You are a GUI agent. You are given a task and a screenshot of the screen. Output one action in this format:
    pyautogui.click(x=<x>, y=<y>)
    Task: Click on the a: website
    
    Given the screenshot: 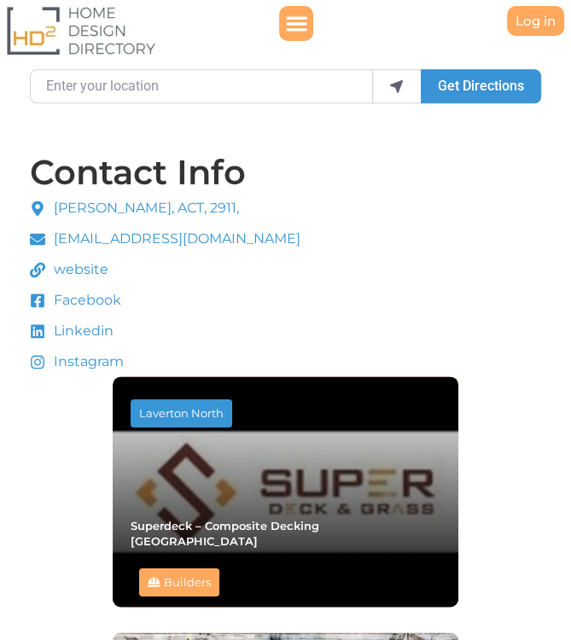 What is the action you would take?
    pyautogui.click(x=165, y=270)
    